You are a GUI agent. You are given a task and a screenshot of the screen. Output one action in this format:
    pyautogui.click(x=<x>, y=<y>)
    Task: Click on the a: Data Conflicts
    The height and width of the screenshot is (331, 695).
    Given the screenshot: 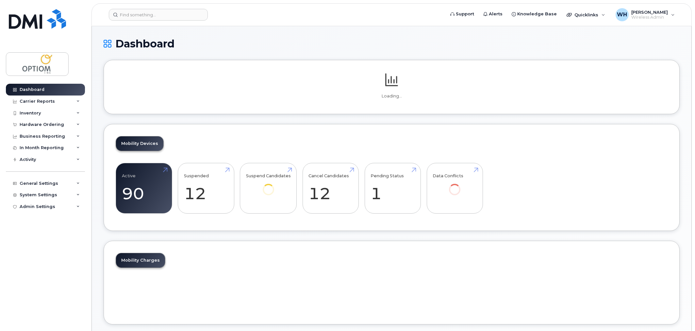 What is the action you would take?
    pyautogui.click(x=454, y=185)
    